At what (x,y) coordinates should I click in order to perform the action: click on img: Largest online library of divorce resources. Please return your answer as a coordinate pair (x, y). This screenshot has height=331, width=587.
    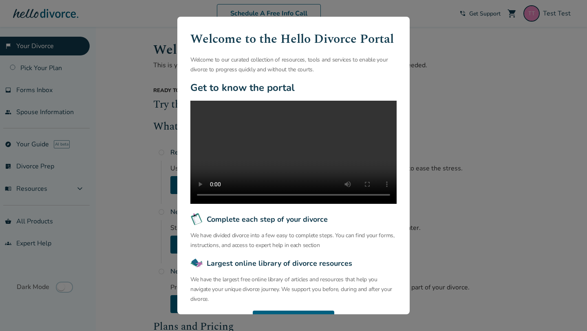
    Looking at the image, I should click on (197, 263).